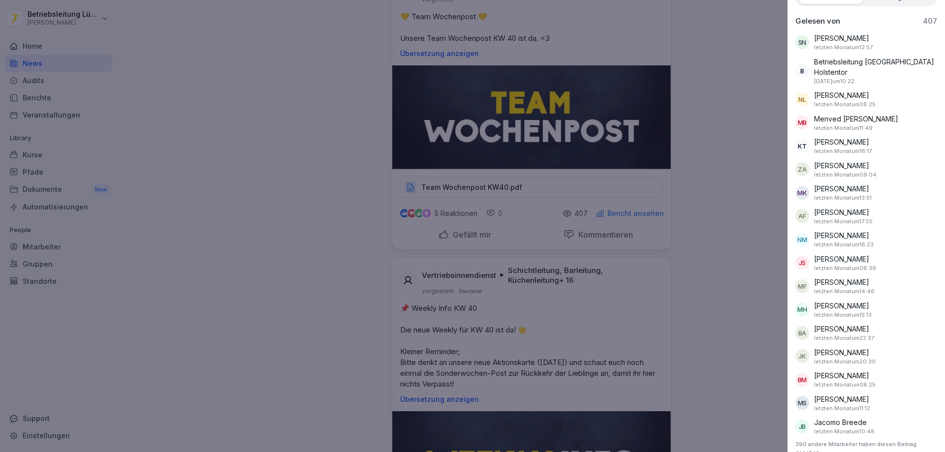 The height and width of the screenshot is (452, 945). What do you see at coordinates (802, 310) in the screenshot?
I see `div: MH` at bounding box center [802, 310].